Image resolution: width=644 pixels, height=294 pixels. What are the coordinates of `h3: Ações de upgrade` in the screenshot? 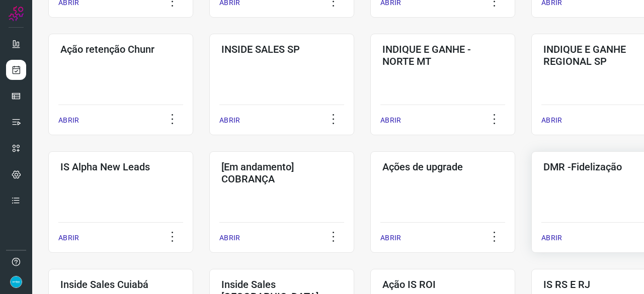 It's located at (443, 167).